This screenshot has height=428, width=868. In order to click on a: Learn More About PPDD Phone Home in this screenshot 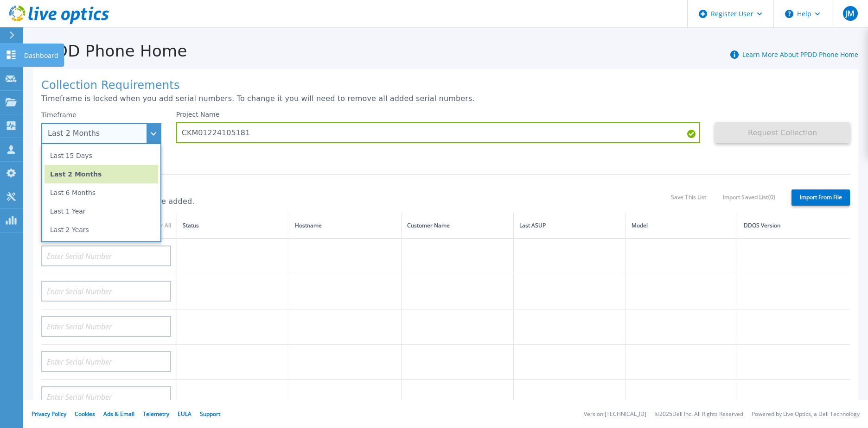, I will do `click(800, 54)`.